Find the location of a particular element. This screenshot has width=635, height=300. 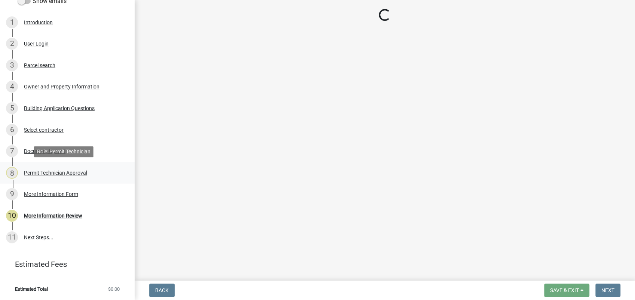

div: 6 is located at coordinates (12, 130).